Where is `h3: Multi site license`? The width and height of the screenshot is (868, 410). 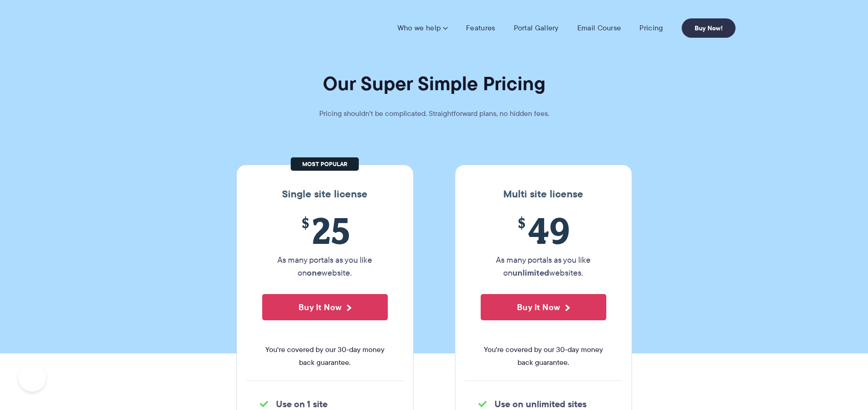
h3: Multi site license is located at coordinates (543, 194).